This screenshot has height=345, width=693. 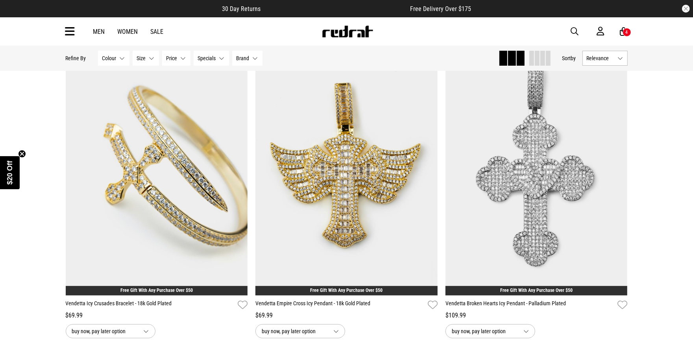 I want to click on button: Close teaser, so click(x=22, y=154).